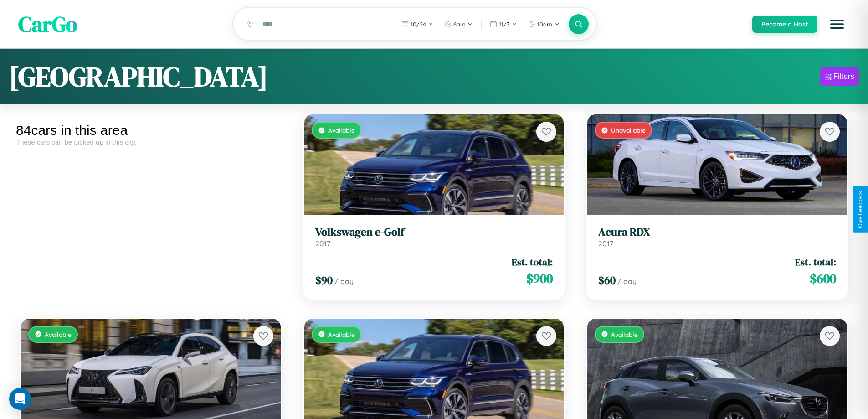 The image size is (868, 419). I want to click on button: 10am, so click(544, 24).